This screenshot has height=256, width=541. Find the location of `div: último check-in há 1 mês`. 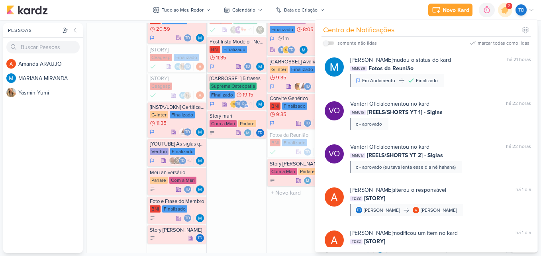

div: último check-in há 1 mês is located at coordinates (283, 39).